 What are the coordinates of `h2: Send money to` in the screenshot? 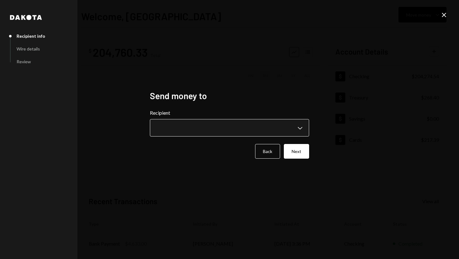 It's located at (229, 96).